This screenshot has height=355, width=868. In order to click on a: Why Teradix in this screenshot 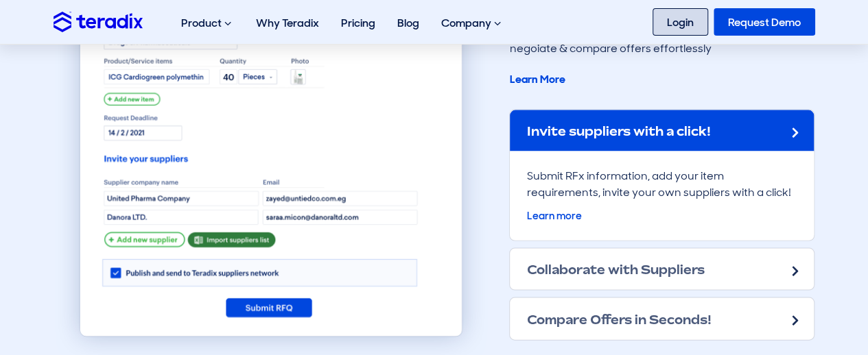, I will do `click(287, 22)`.